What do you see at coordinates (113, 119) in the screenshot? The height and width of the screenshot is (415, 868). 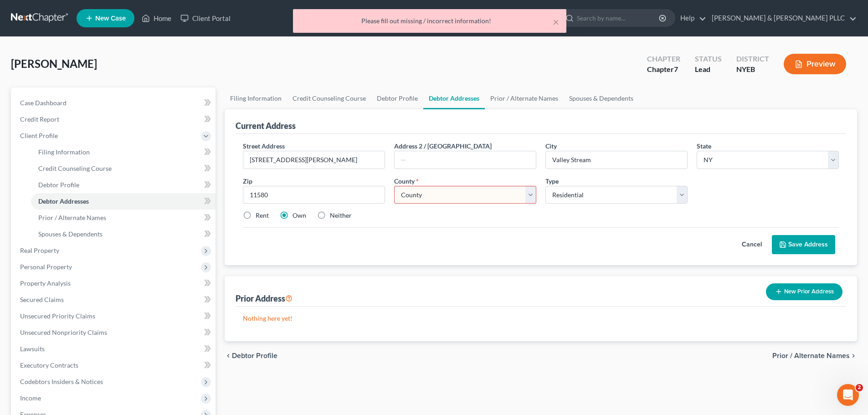 I see `a: Credit Report` at bounding box center [113, 119].